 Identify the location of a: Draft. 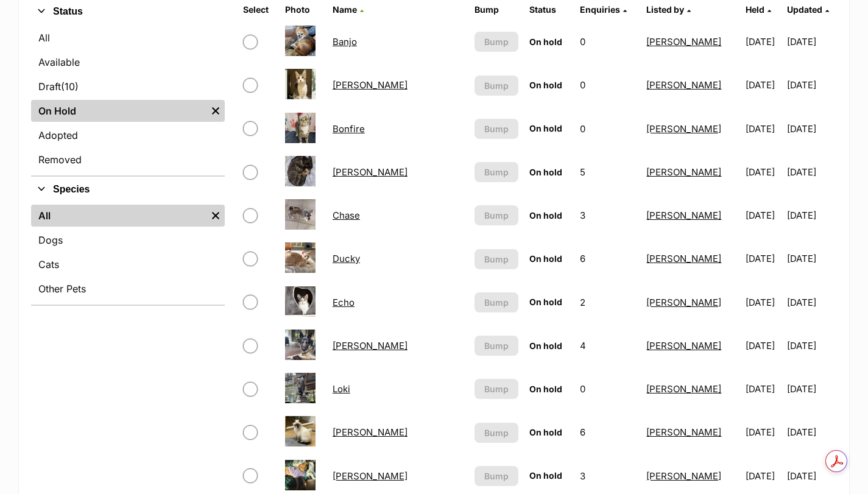
(128, 87).